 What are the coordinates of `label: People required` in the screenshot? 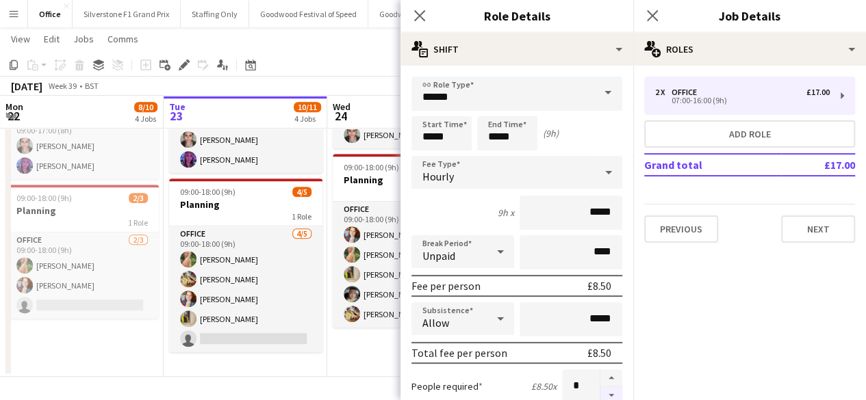 It's located at (447, 387).